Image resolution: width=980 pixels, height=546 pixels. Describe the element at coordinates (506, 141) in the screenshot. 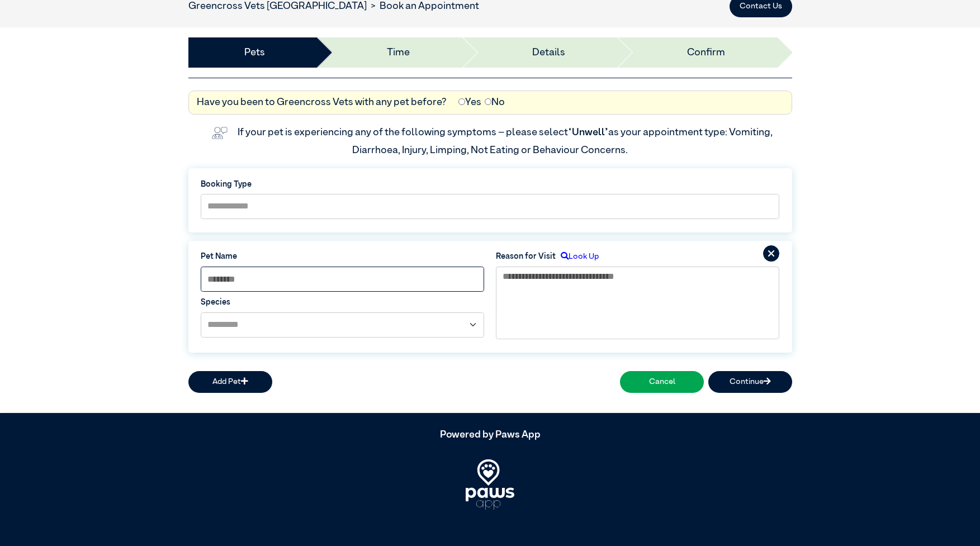

I see `label: If your pet is experiencing any of the following symptoms – please select as your appointment typ...` at that location.